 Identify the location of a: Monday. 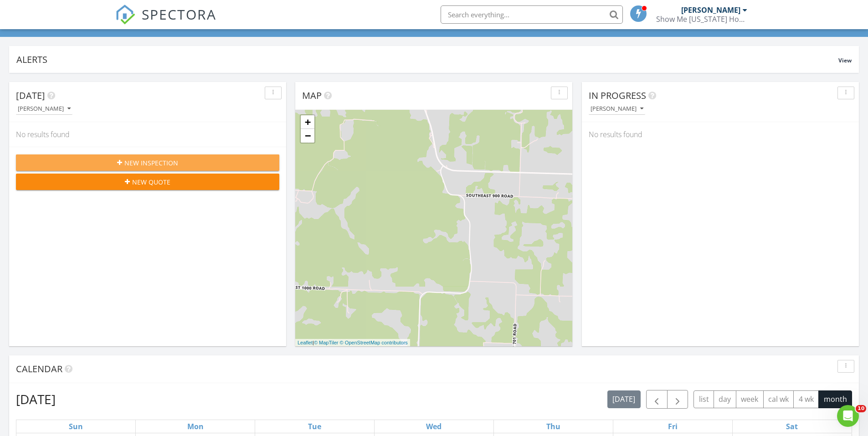
(195, 427).